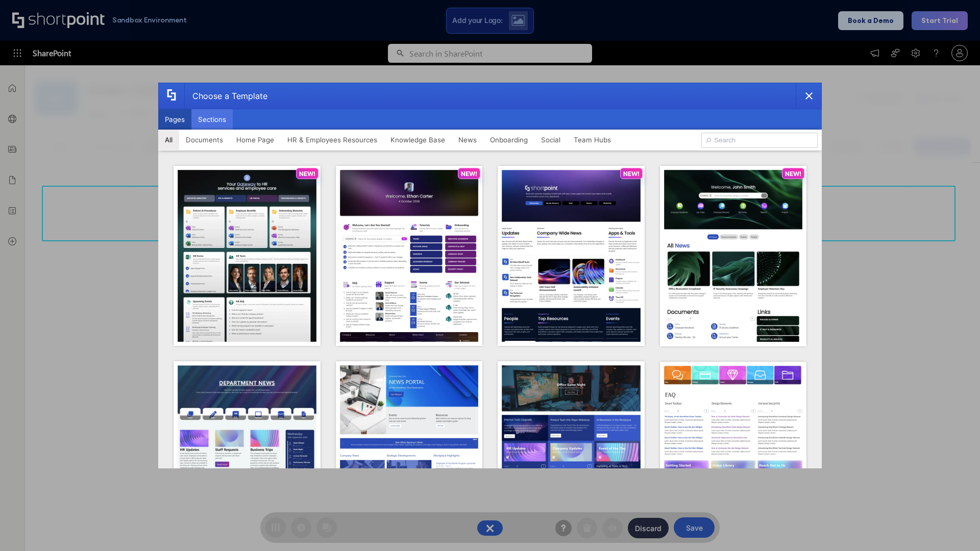 Image resolution: width=980 pixels, height=551 pixels. Describe the element at coordinates (212, 119) in the screenshot. I see `button: Sections` at that location.